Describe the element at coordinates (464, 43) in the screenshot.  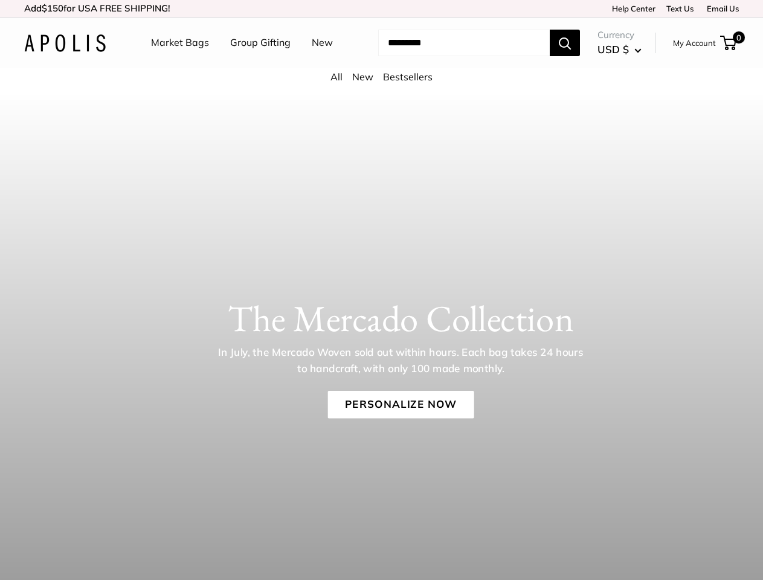
I see `input: Search...` at that location.